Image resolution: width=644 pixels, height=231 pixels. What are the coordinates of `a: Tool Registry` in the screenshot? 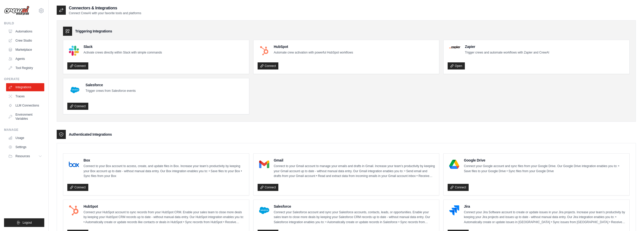 It's located at (25, 68).